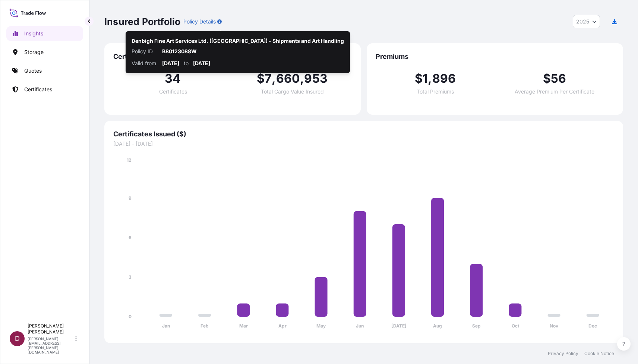 This screenshot has height=364, width=638. What do you see at coordinates (268, 79) in the screenshot?
I see `span: 7` at bounding box center [268, 79].